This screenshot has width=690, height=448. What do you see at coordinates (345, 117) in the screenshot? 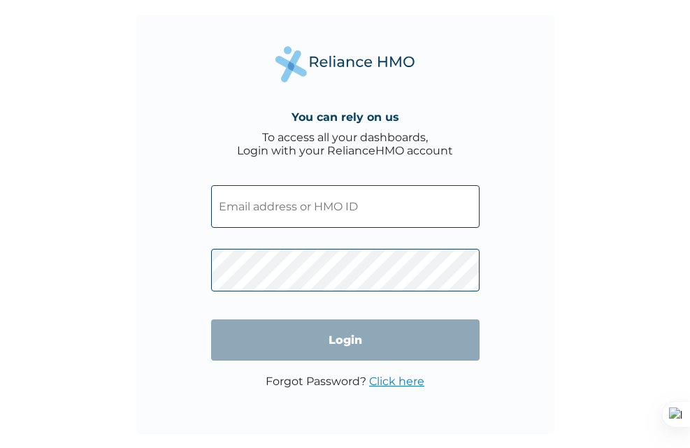
I see `h4: You can rely on us` at bounding box center [345, 117].